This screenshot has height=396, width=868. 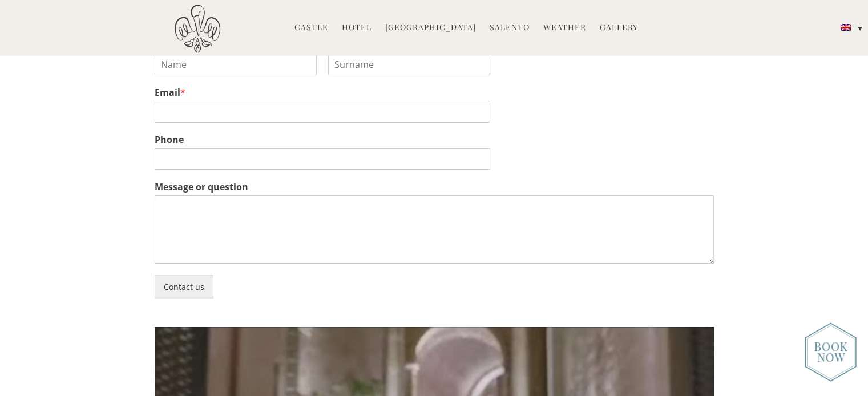 What do you see at coordinates (184, 287) in the screenshot?
I see `button: Contact us` at bounding box center [184, 287].